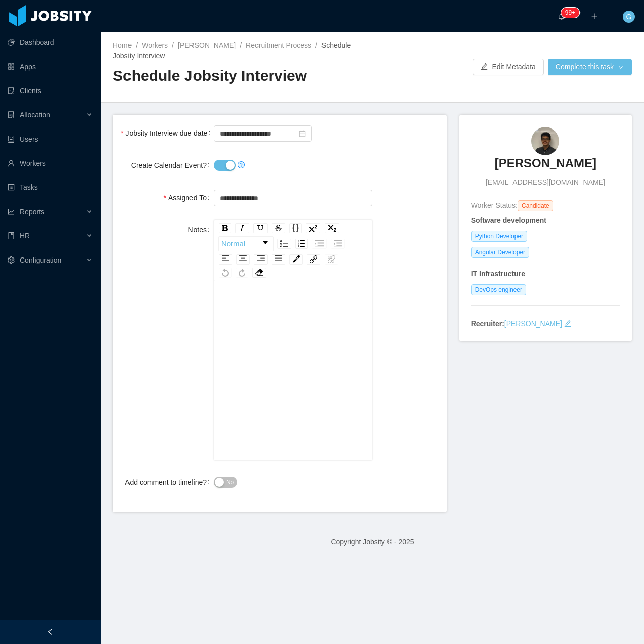 The image size is (644, 644). I want to click on button: Create Calendar Event?, so click(225, 166).